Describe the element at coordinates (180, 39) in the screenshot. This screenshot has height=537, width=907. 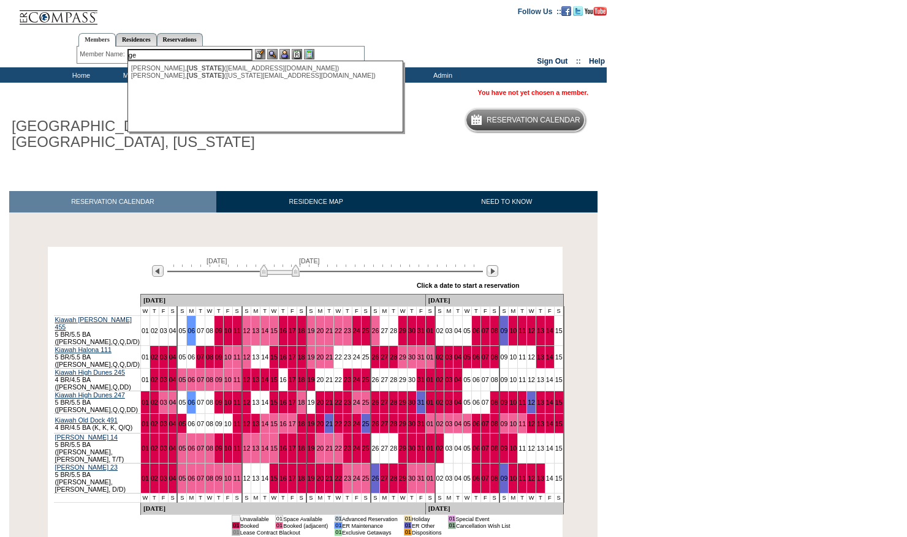
I see `a: Reservations` at that location.